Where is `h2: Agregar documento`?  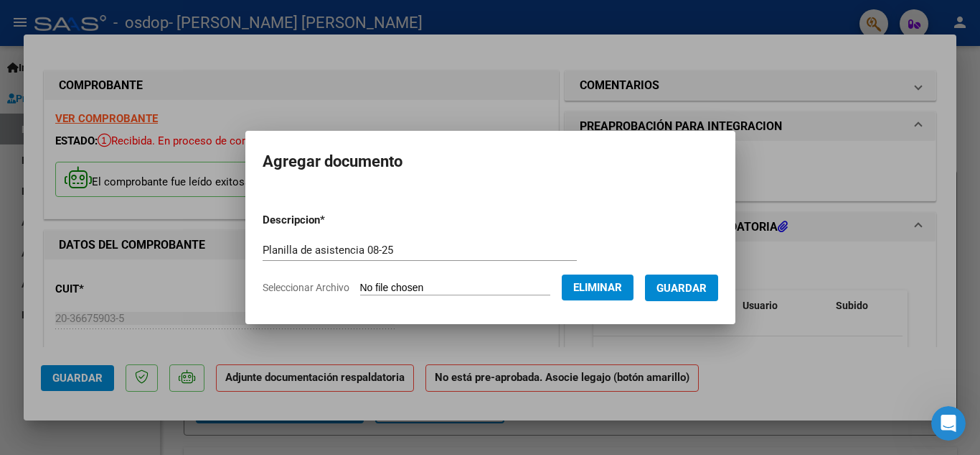 h2: Agregar documento is located at coordinates (490, 161).